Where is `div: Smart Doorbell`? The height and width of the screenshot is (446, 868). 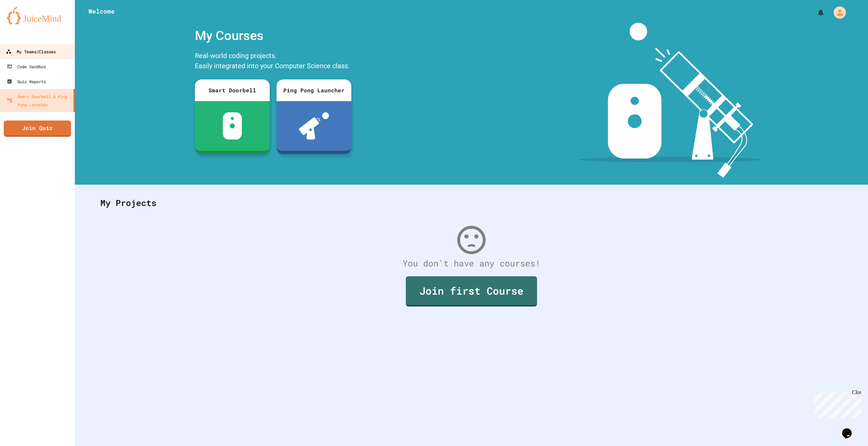 div: Smart Doorbell is located at coordinates (232, 90).